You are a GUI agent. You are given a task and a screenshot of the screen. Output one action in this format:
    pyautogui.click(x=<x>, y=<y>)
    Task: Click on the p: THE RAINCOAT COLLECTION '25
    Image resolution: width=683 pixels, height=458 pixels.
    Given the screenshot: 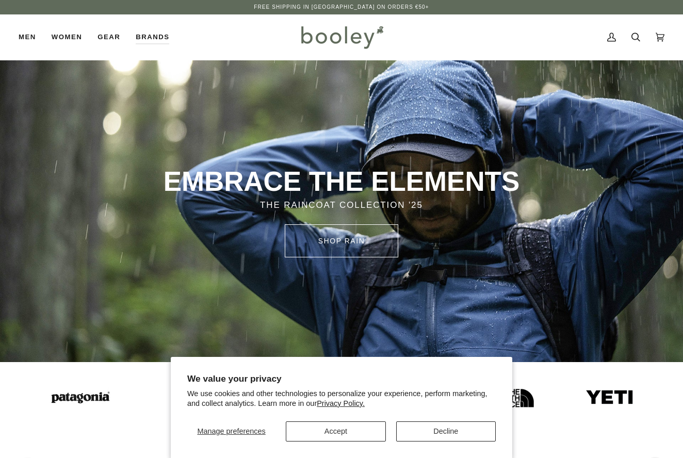 What is the action you would take?
    pyautogui.click(x=341, y=205)
    